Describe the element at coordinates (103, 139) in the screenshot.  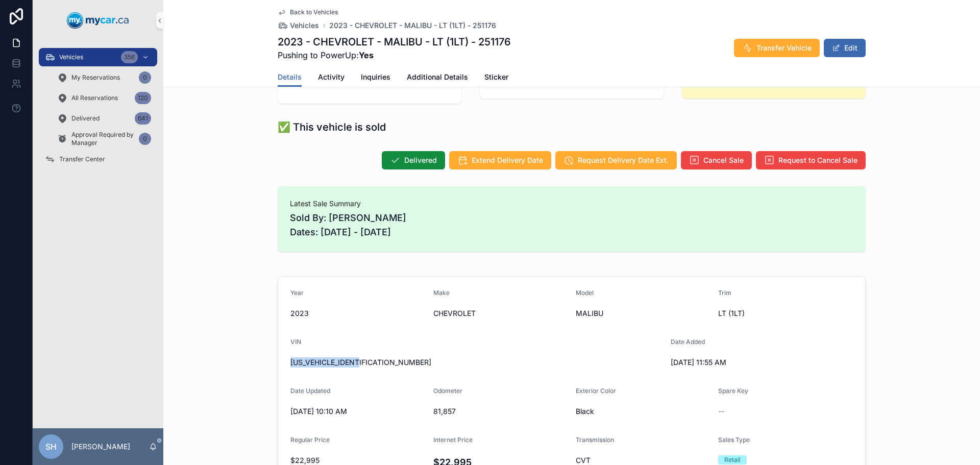
I see `span: Approval Required by Manager` at that location.